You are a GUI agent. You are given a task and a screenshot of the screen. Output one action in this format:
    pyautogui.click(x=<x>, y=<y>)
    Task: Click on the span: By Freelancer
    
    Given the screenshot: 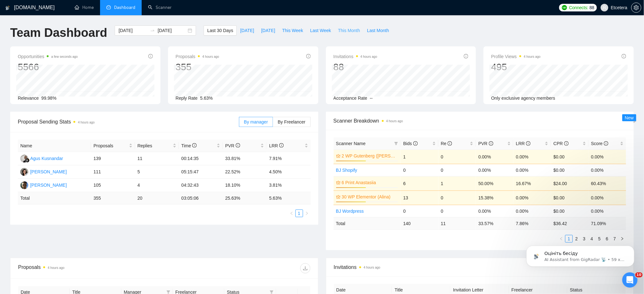 What is the action you would take?
    pyautogui.click(x=291, y=122)
    